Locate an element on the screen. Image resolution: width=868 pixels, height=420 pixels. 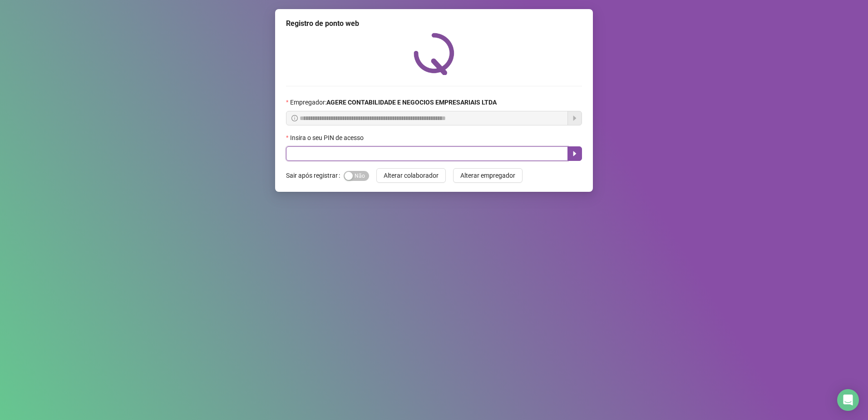
div: Open Intercom Messenger is located at coordinates (848, 400).